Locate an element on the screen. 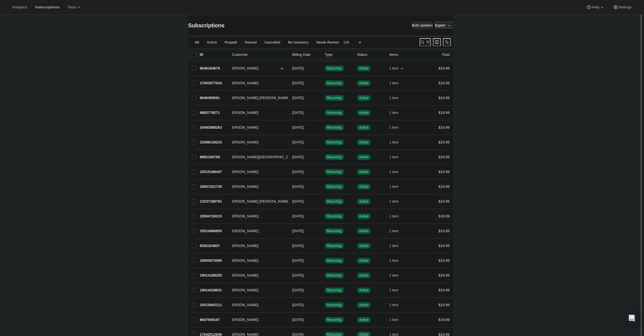 The width and height of the screenshot is (644, 336). p: 15514566855 is located at coordinates (214, 231).